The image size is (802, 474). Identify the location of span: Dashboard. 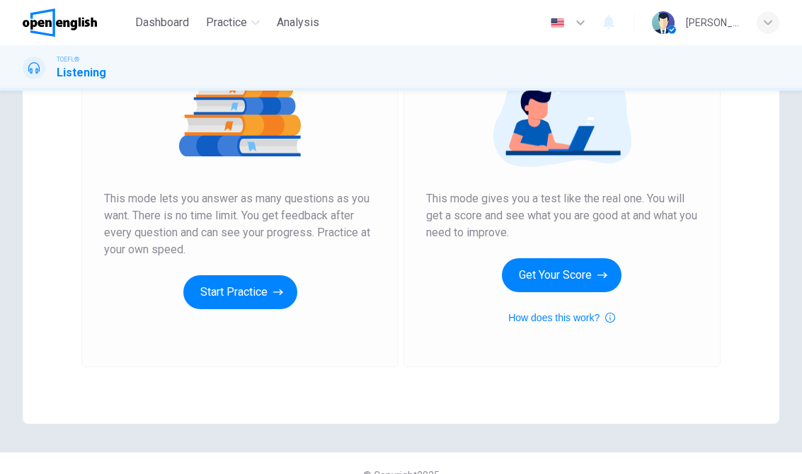
(162, 23).